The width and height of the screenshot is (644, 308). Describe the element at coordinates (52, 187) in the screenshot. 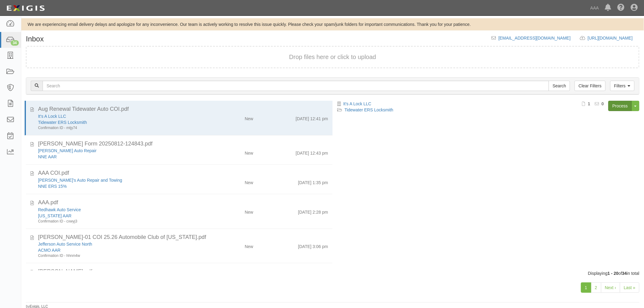

I see `a: NNE ERS 15%` at that location.